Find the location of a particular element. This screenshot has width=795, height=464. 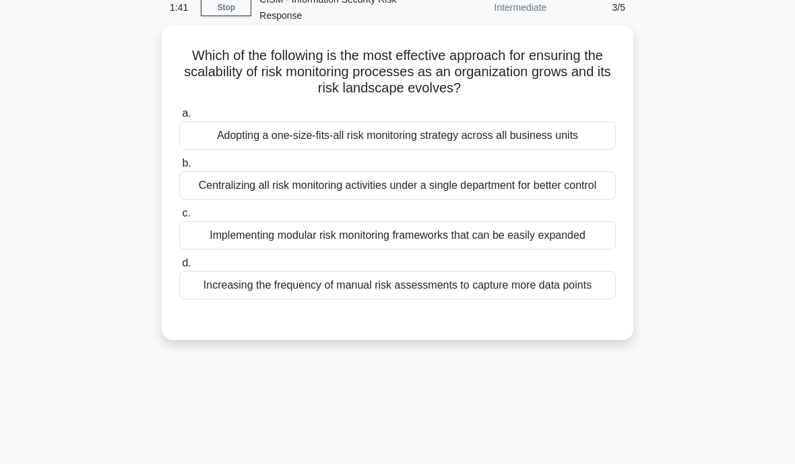

div: Implementing modular risk monitoring frameworks that can be easily expanded is located at coordinates (398, 235).